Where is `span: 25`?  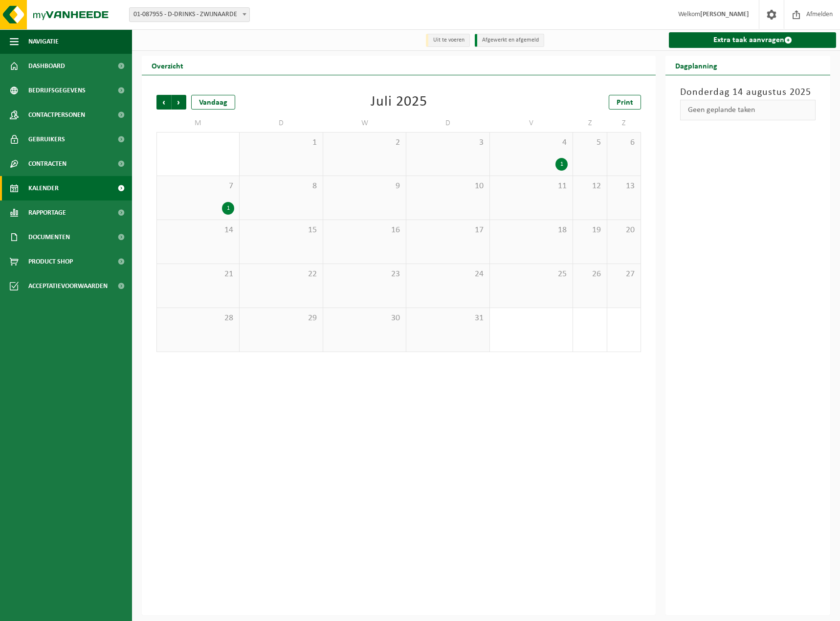 span: 25 is located at coordinates (531, 275).